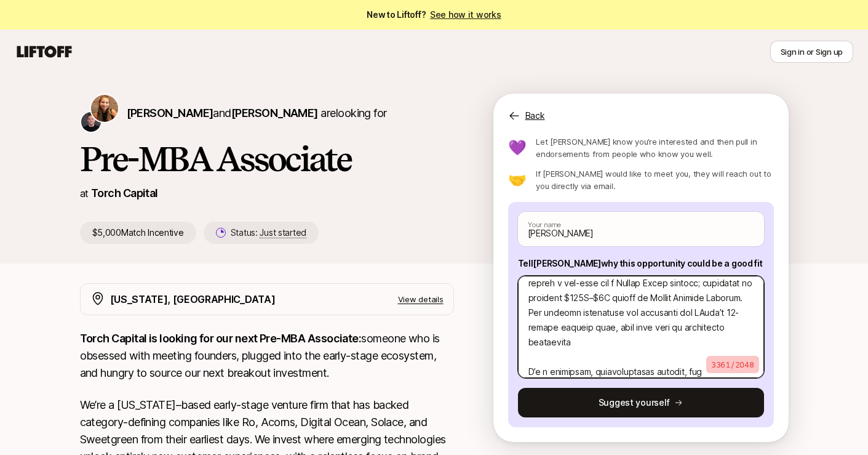 This screenshot has width=868, height=455. What do you see at coordinates (641, 327) in the screenshot?
I see `textarea: L ipsu dol’si amet co adipisci, el sedd'e tempo incididu ut la etdolor magnaaliqu: Enimadmi $76V ...` at bounding box center [641, 327].